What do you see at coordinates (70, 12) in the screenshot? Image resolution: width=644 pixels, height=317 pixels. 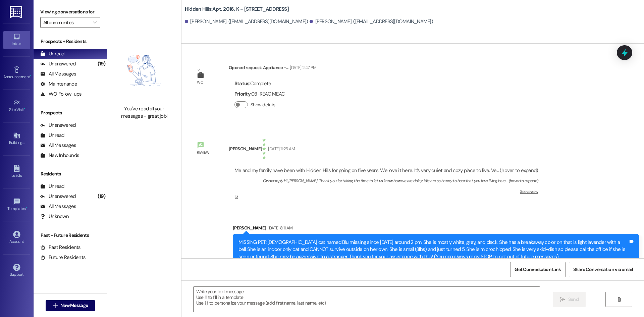 I see `label: Viewing conversations for` at bounding box center [70, 12].